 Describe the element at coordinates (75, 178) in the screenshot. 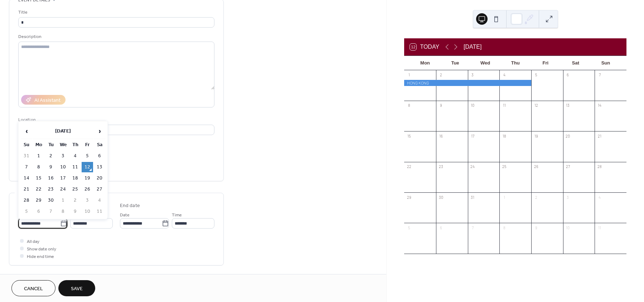

I see `td: 18` at that location.